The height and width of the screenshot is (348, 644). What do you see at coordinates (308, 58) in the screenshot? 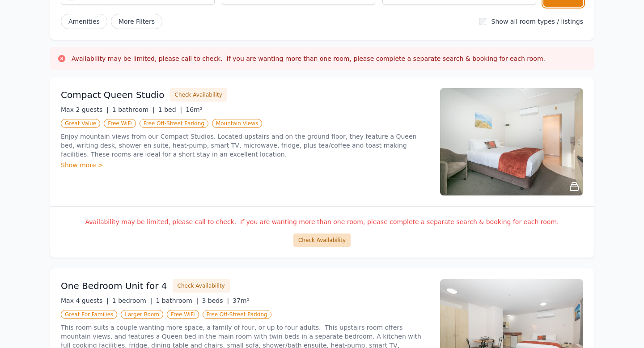
I see `h3: Availability may be limited, please call to check. If you are wanting more than one room, please ...` at bounding box center [308, 58].